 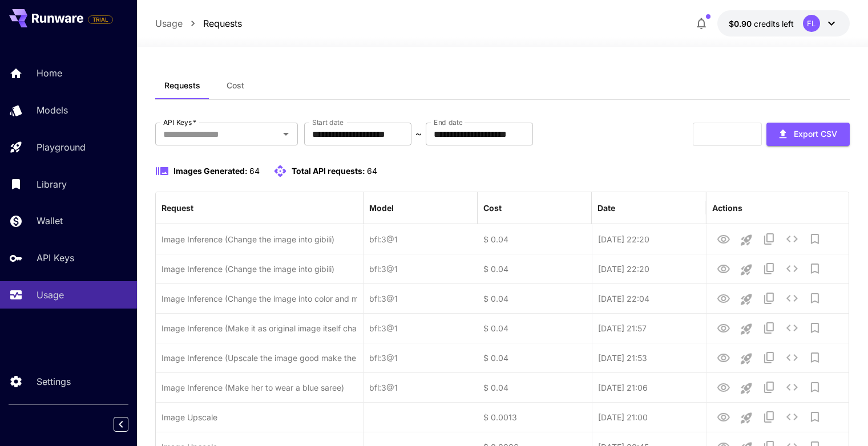 What do you see at coordinates (211, 171) in the screenshot?
I see `span: Images Generated:` at bounding box center [211, 171].